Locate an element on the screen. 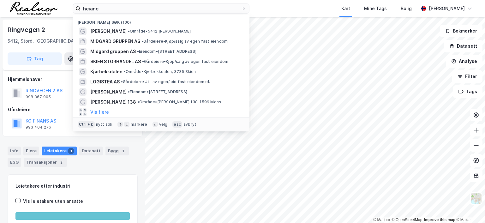 Image resolution: width=485 pixels, height=223 pixels. button: Bokmerker is located at coordinates (461, 31).